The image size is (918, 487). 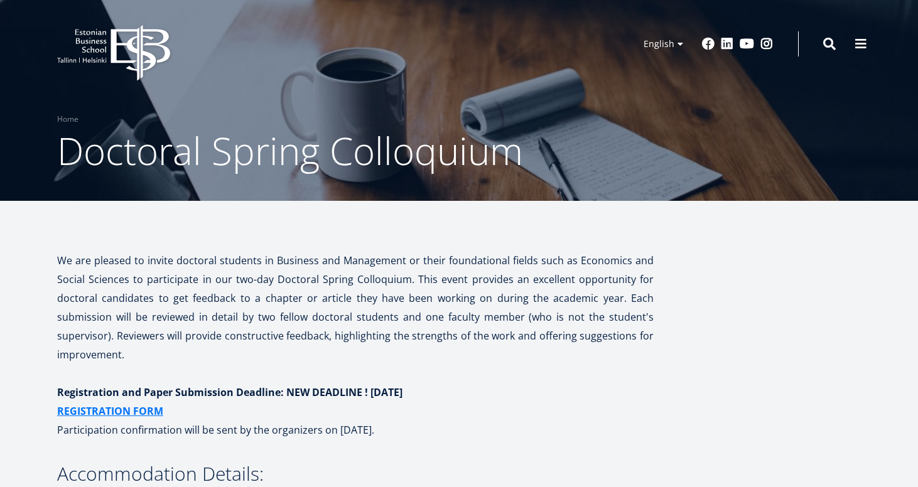 What do you see at coordinates (355, 474) in the screenshot?
I see `h3: Accommodation Details:` at bounding box center [355, 474].